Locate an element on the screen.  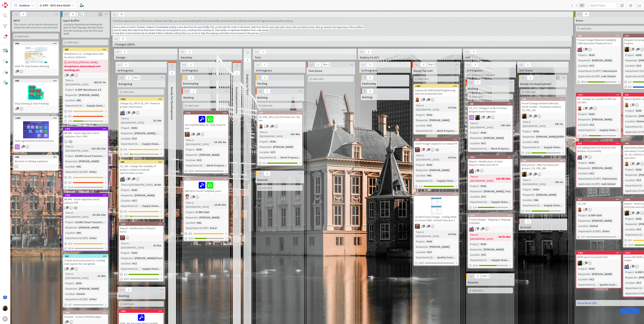
div: HOW TO: Daily Kanban Meeting is located at coordinates (36, 66).